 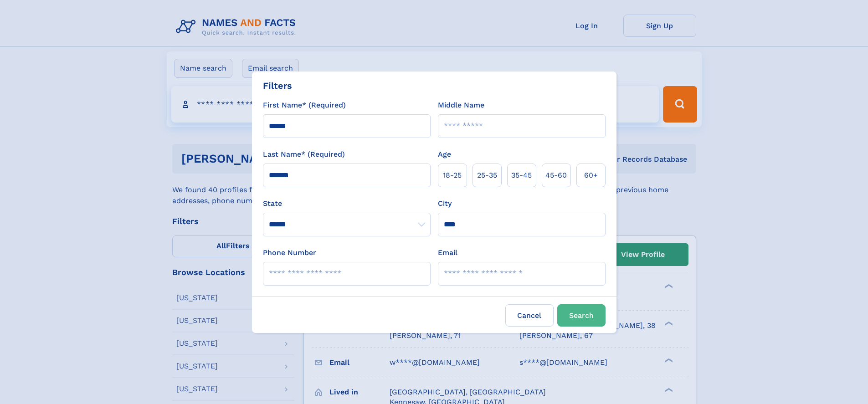 I want to click on button: Search, so click(x=581, y=315).